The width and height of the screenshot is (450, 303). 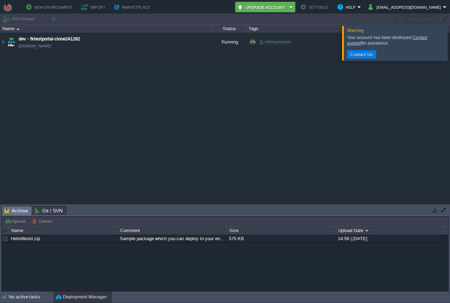 What do you see at coordinates (281, 230) in the screenshot?
I see `div: Size` at bounding box center [281, 230].